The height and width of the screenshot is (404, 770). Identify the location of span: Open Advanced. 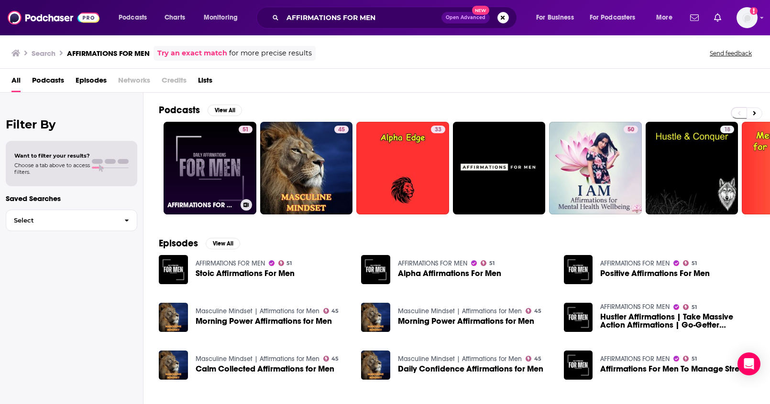
(465, 18).